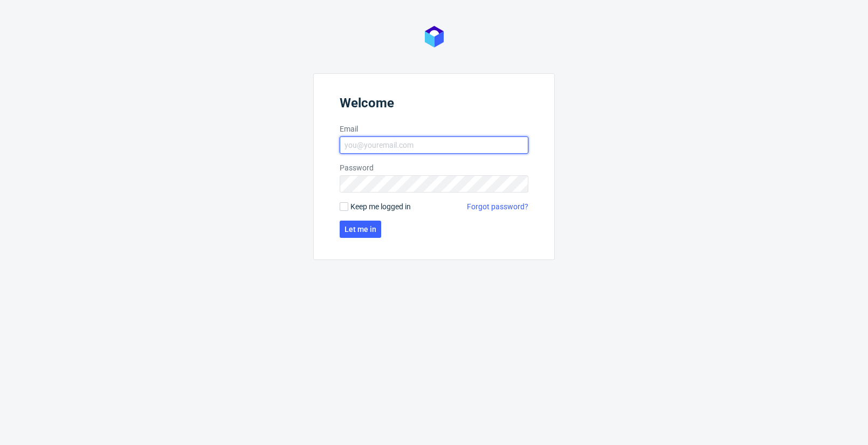  I want to click on button: Let me in, so click(360, 229).